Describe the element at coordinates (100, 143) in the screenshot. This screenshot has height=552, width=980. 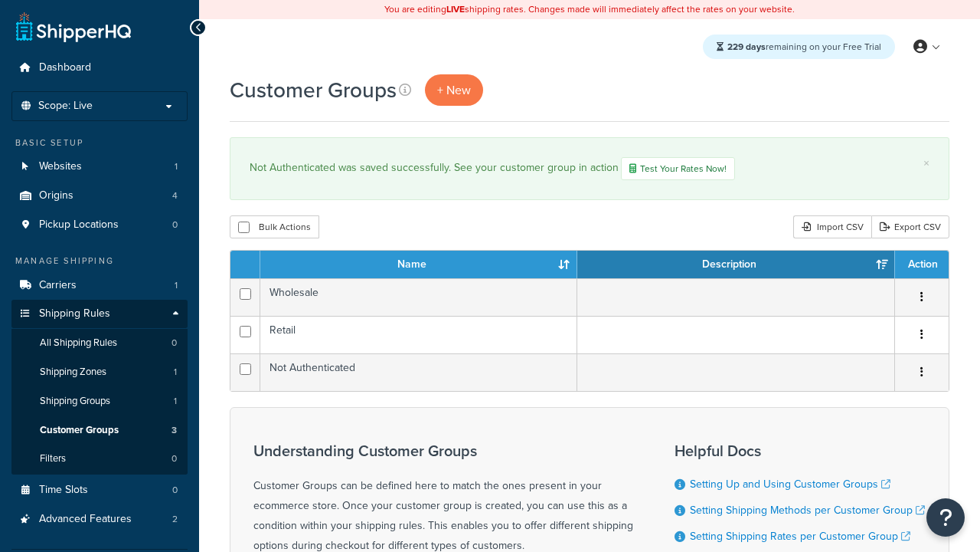
I see `div: Basic Setup` at that location.